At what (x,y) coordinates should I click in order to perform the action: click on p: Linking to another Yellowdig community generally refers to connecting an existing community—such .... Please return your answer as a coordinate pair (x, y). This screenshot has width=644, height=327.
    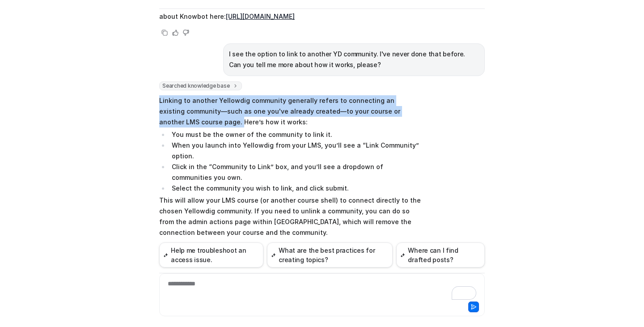
    Looking at the image, I should click on (290, 112).